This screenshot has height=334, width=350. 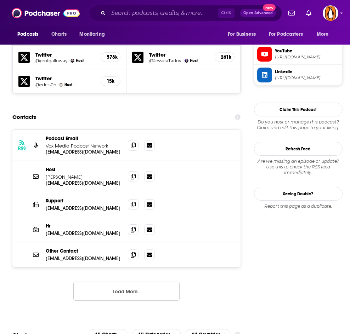 What do you see at coordinates (110, 57) in the screenshot?
I see `h5: 578k` at bounding box center [110, 57].